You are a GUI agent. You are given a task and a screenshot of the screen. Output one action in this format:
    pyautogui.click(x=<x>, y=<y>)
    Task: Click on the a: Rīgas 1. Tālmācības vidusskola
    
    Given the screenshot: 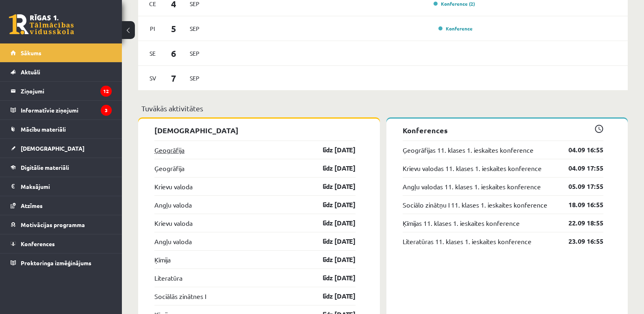 What is the action you would take?
    pyautogui.click(x=41, y=25)
    